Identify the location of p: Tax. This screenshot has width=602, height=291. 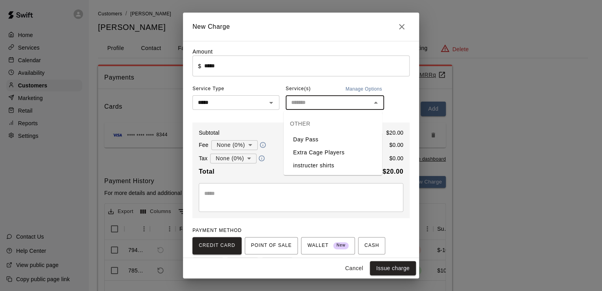
(203, 158).